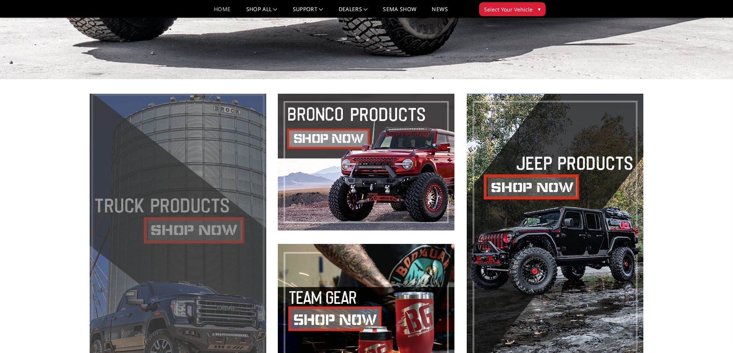  I want to click on a: Home, so click(222, 12).